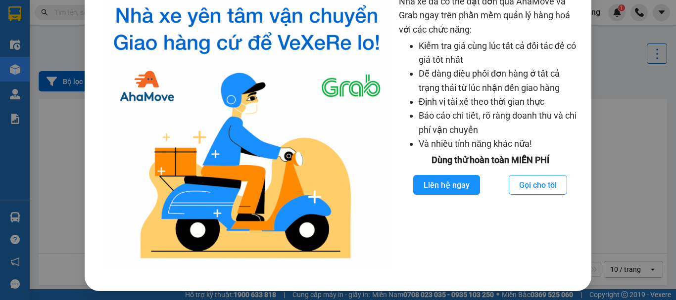 The height and width of the screenshot is (300, 676). What do you see at coordinates (538, 185) in the screenshot?
I see `button: Gọi cho tôi` at bounding box center [538, 185].